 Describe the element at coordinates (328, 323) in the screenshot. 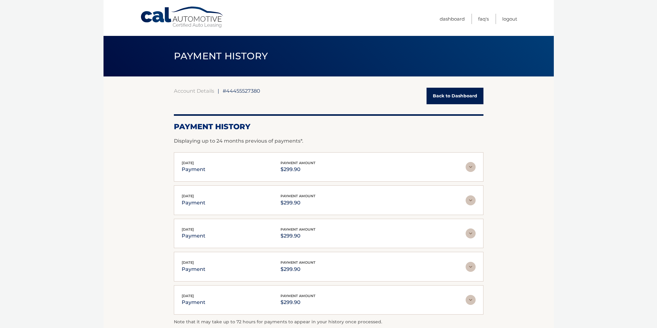

I see `p: Note that it may take up to 72 hours for payments to appear in your history once processed.` at that location.